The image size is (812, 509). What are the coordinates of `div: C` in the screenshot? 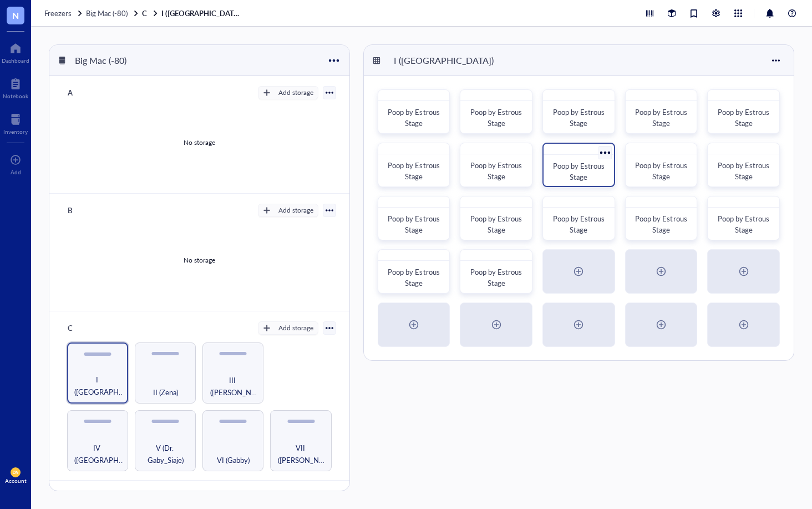 It's located at (96, 328).